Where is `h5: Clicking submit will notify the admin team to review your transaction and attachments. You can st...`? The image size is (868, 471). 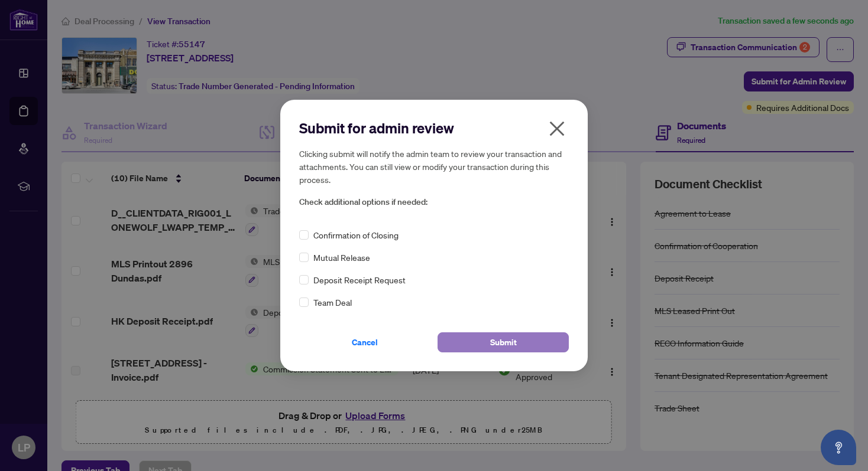
h5: Clicking submit will notify the admin team to review your transaction and attachments. You can st... is located at coordinates (434, 167).